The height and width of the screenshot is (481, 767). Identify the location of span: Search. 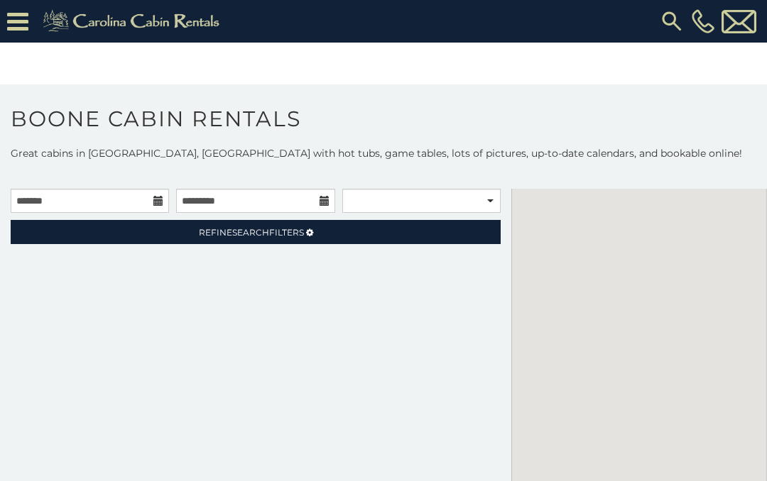
(251, 232).